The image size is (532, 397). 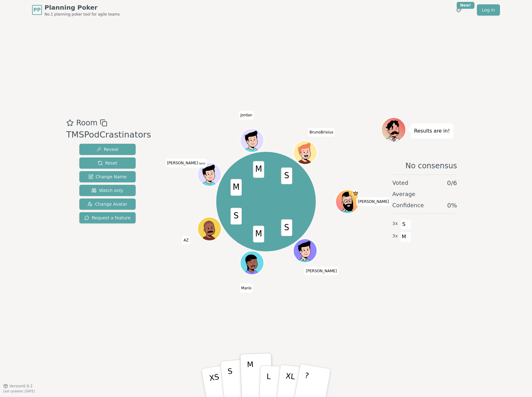 I want to click on span: Voted, so click(x=401, y=183).